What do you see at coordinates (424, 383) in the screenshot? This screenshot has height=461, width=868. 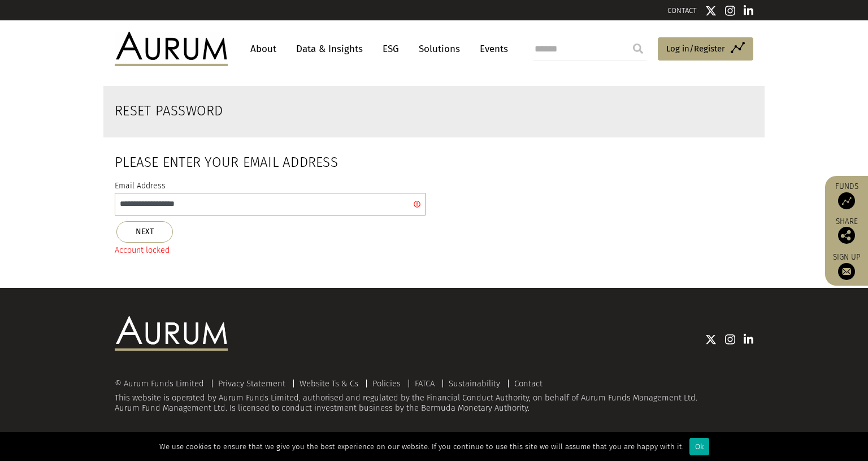 I see `a: FATCA` at bounding box center [424, 383].